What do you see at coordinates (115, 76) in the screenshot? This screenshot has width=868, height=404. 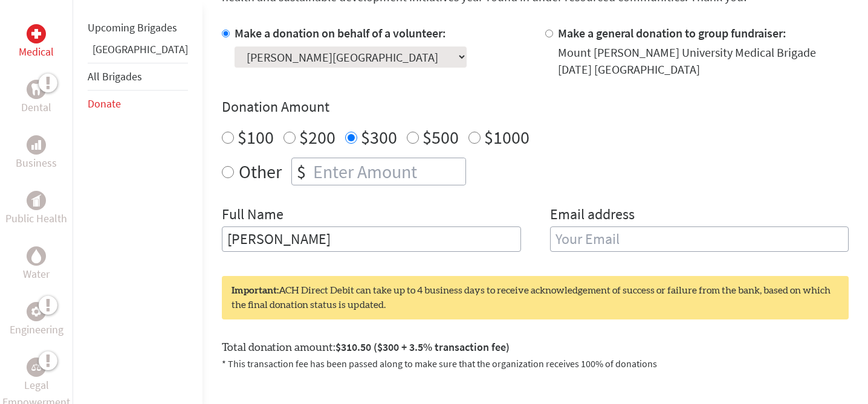 I see `a: All Brigades` at bounding box center [115, 76].